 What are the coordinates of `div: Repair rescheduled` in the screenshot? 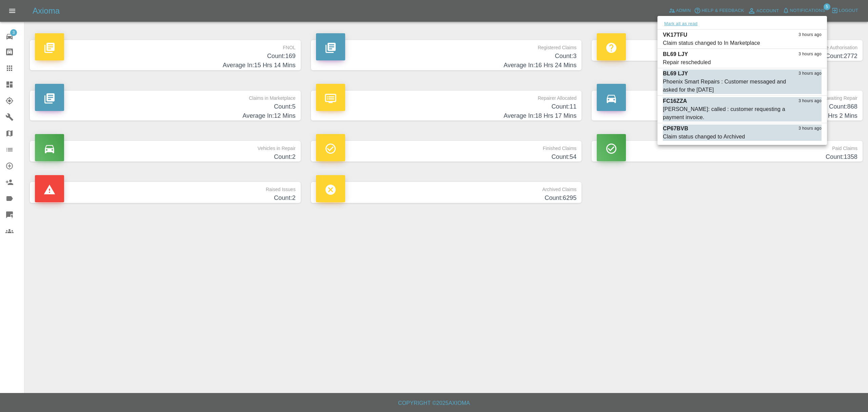 It's located at (687, 62).